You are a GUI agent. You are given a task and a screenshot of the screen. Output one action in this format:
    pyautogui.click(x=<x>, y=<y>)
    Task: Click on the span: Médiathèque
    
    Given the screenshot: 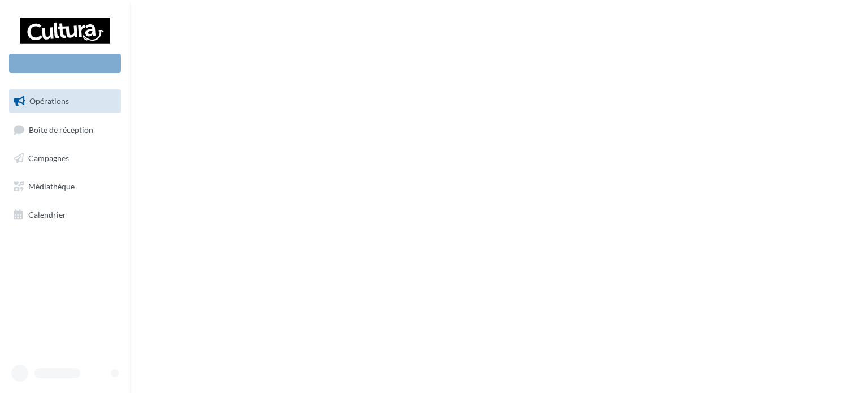 What is the action you would take?
    pyautogui.click(x=52, y=186)
    